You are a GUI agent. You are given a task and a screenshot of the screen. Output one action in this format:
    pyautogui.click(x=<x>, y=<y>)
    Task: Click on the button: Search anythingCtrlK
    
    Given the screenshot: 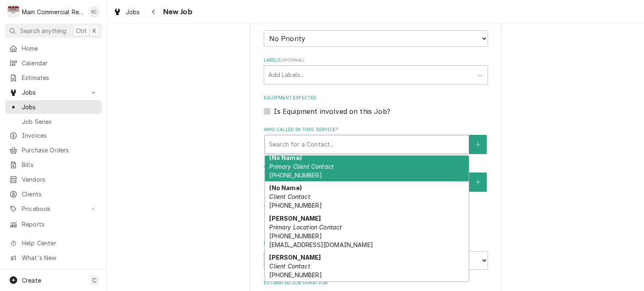 What is the action you would take?
    pyautogui.click(x=53, y=31)
    